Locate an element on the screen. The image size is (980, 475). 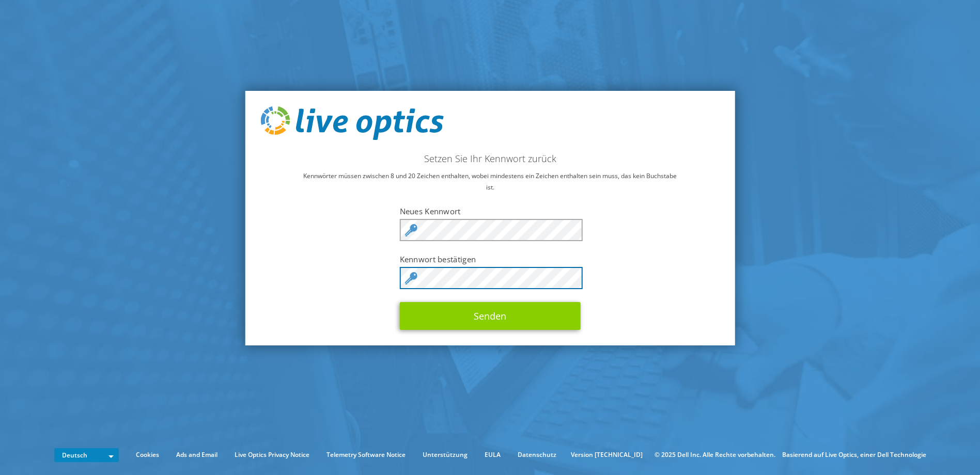
a: Unterstützung is located at coordinates (445, 455).